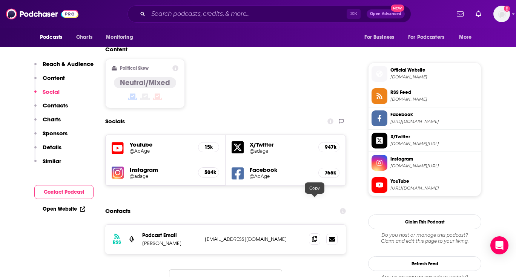 The image size is (516, 277). What do you see at coordinates (68, 64) in the screenshot?
I see `p: Reach & Audience` at bounding box center [68, 64].